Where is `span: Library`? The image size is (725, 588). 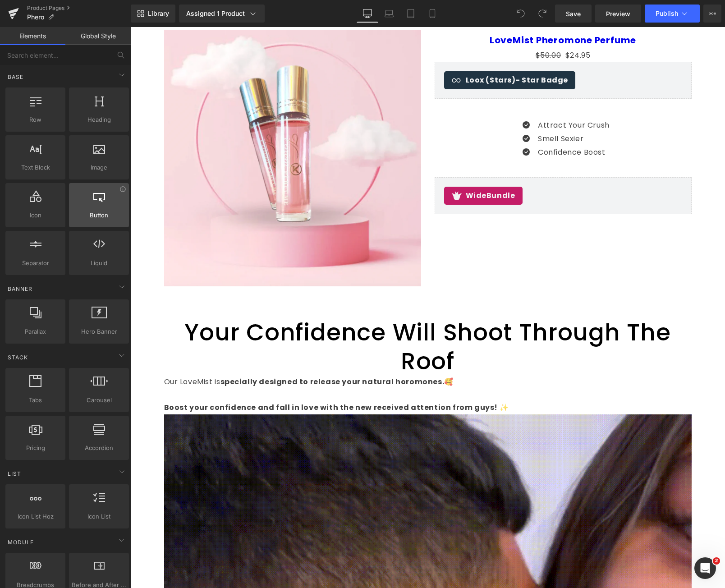 span: Library is located at coordinates (158, 13).